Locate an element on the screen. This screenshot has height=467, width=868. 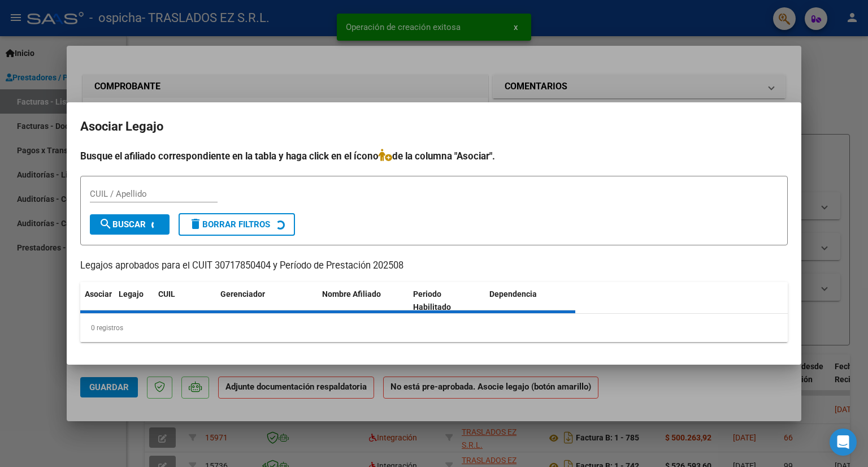
span: Legajo is located at coordinates (131, 294).